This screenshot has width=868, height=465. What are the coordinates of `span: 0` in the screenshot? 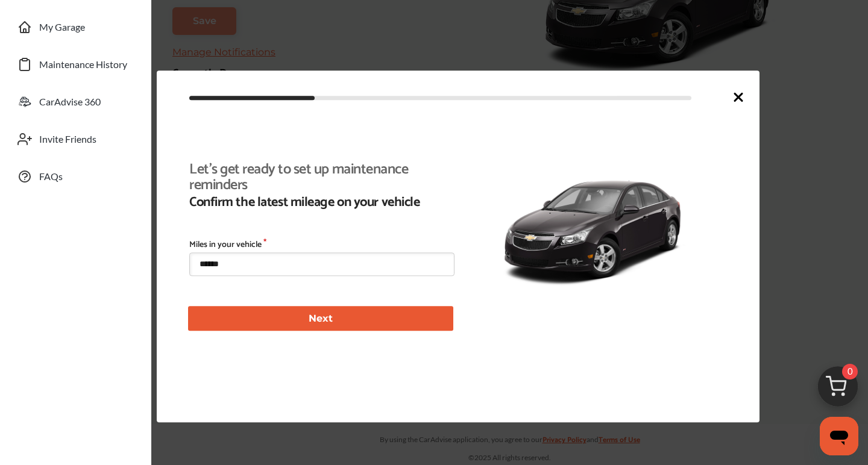 It's located at (850, 372).